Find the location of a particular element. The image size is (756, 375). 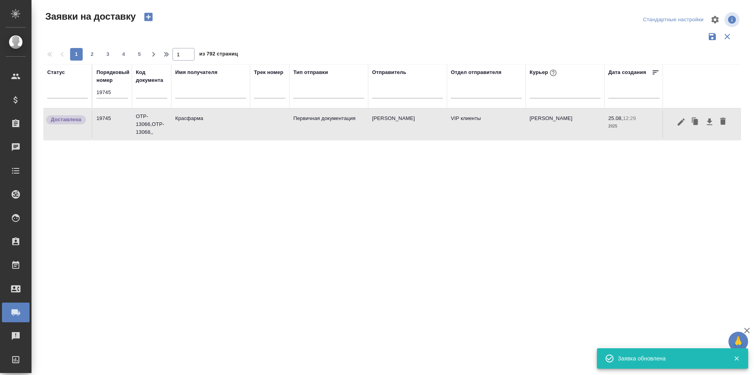

p: 12:29 is located at coordinates (629, 118).